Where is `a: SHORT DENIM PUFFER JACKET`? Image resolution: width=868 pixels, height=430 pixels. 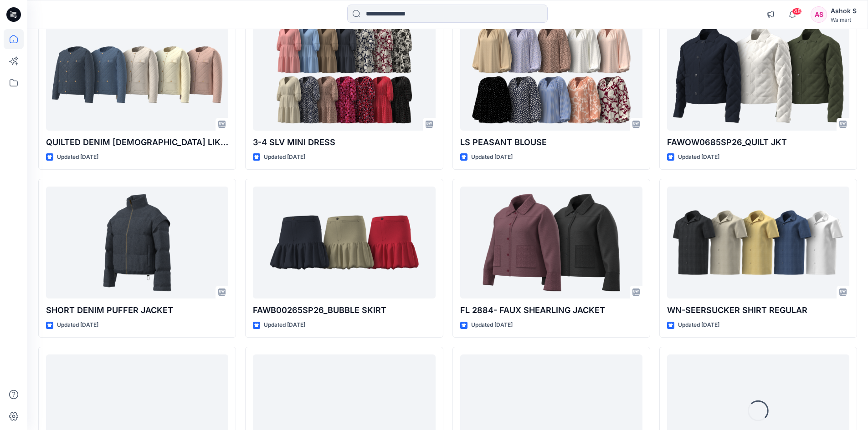
a: SHORT DENIM PUFFER JACKET is located at coordinates (137, 243).